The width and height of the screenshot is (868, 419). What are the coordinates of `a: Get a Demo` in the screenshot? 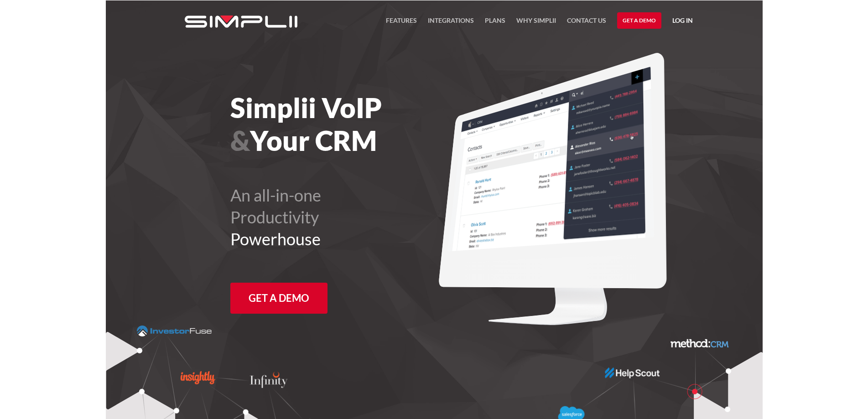 It's located at (279, 298).